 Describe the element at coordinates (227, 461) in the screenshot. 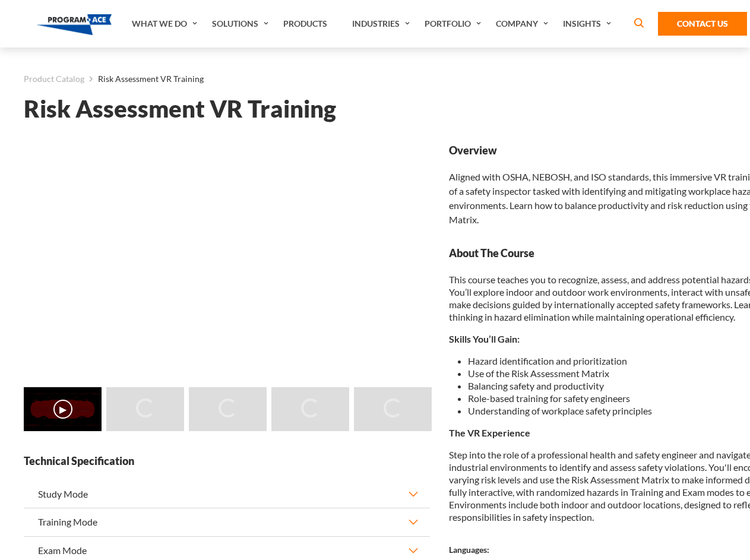

I see `strong: Technical Specification` at that location.